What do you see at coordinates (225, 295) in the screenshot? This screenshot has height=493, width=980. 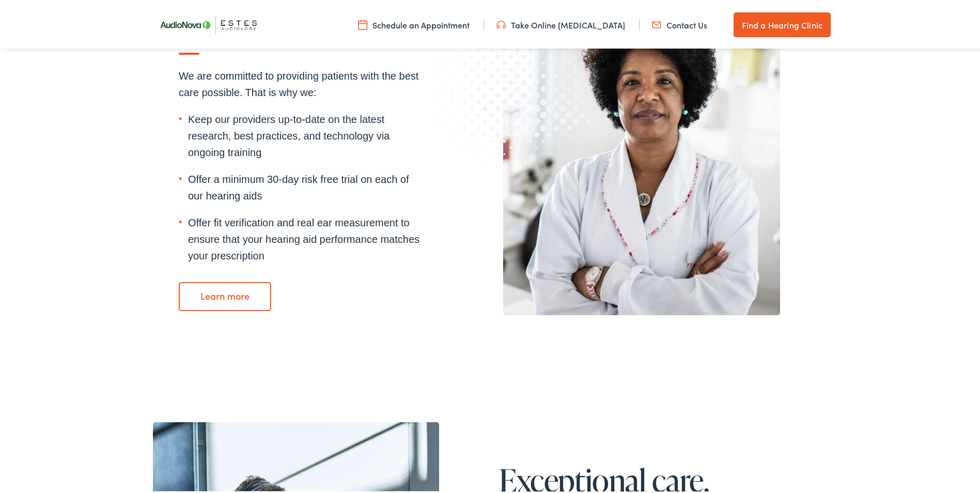 I see `a: Learn more` at bounding box center [225, 295].